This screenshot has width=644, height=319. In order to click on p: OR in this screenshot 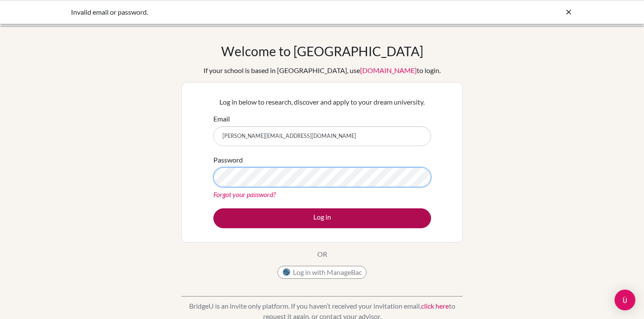, I will do `click(322, 254)`.